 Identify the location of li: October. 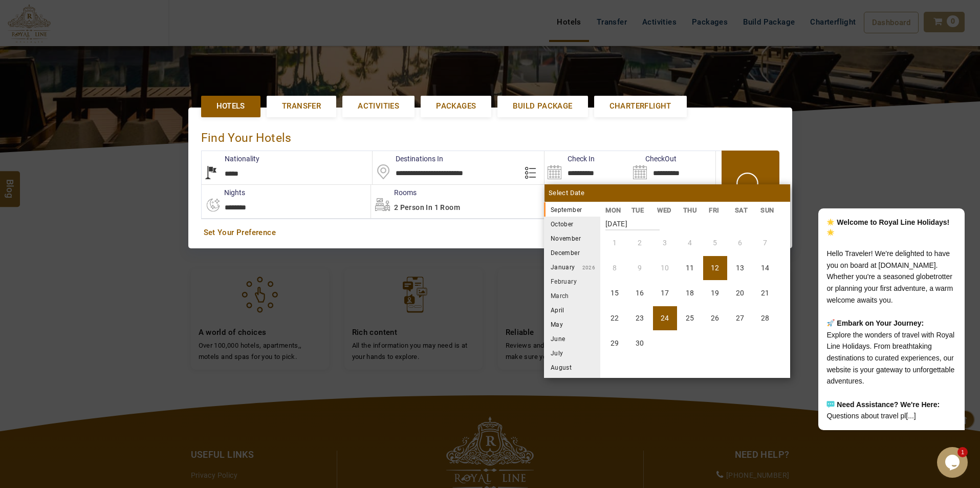
(572, 224).